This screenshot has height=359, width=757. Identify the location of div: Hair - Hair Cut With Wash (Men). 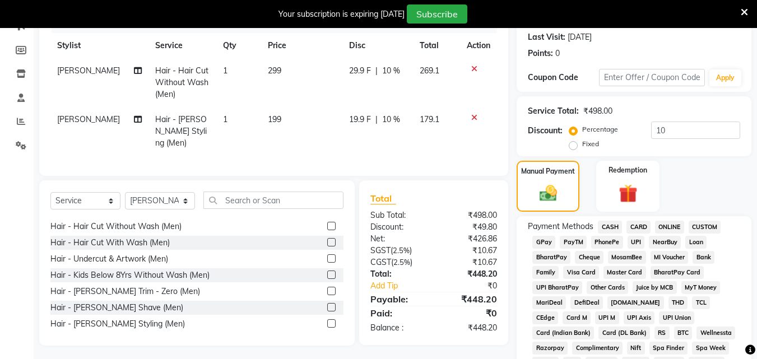
(110, 243).